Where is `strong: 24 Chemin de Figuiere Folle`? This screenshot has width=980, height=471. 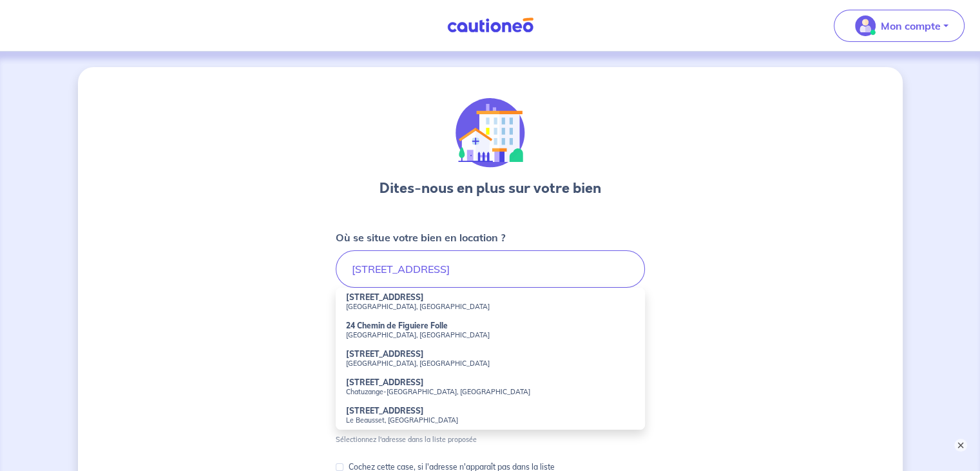
strong: 24 Chemin de Figuiere Folle is located at coordinates (397, 325).